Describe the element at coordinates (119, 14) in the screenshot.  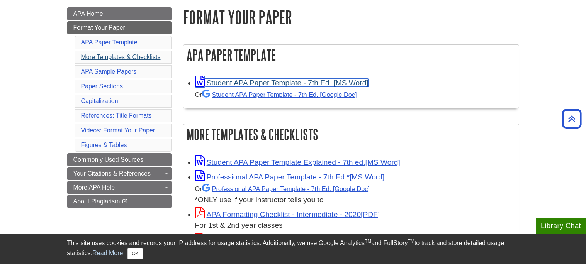
I see `a: APA Home` at that location.